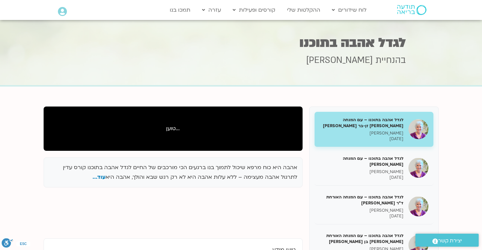 The width and height of the screenshot is (482, 250). What do you see at coordinates (390, 60) in the screenshot?
I see `span: בהנחיית` at bounding box center [390, 60].